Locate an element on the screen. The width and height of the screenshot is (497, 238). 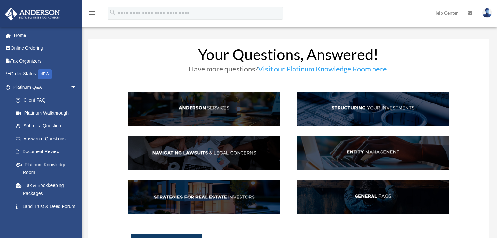
a: Answered Questions is located at coordinates (48, 139).